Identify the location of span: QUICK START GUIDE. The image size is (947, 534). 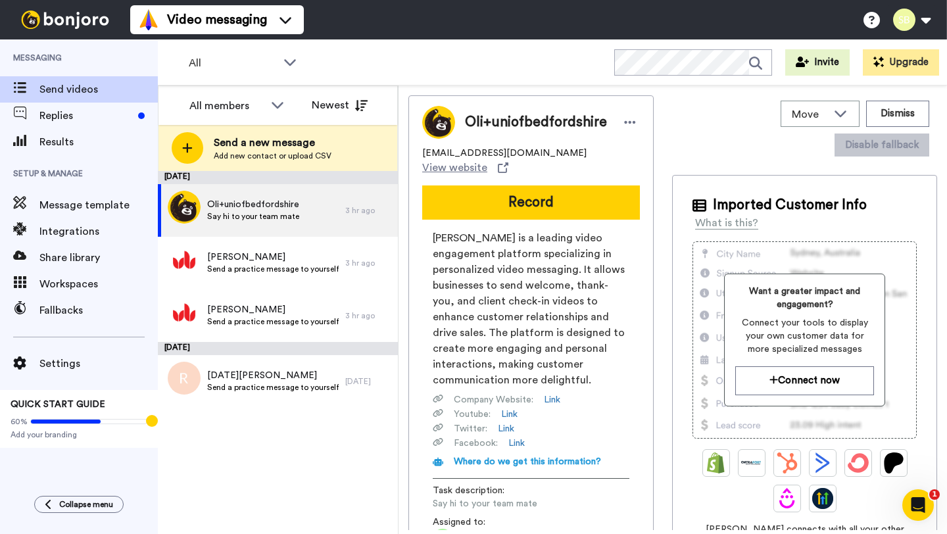
(58, 405).